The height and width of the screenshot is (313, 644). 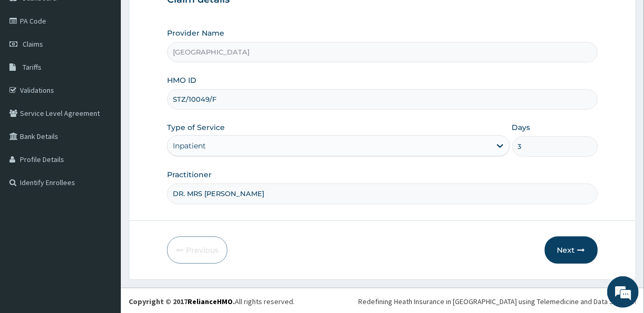 What do you see at coordinates (189, 146) in the screenshot?
I see `div: Inpatient` at bounding box center [189, 146].